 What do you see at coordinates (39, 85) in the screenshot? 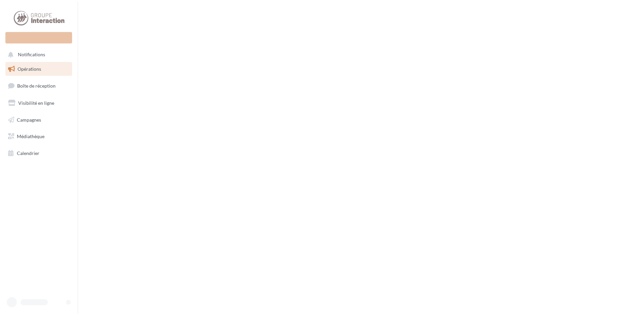
I see `a: Boîte de réception` at bounding box center [39, 85].